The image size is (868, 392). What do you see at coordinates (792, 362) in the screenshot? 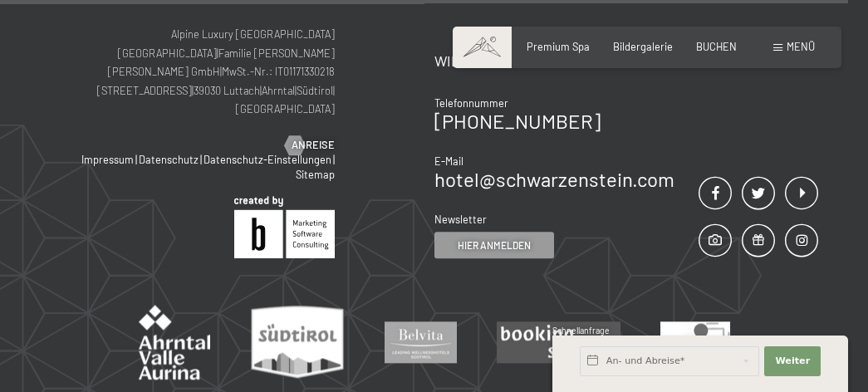
I see `span: Weiter` at bounding box center [792, 362].